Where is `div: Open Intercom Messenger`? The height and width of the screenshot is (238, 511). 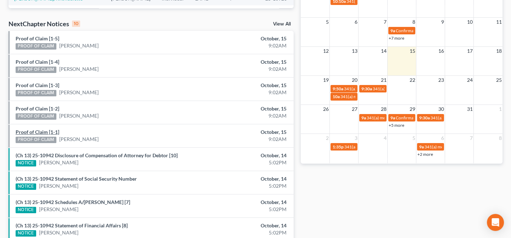
div: Open Intercom Messenger is located at coordinates (495, 223).